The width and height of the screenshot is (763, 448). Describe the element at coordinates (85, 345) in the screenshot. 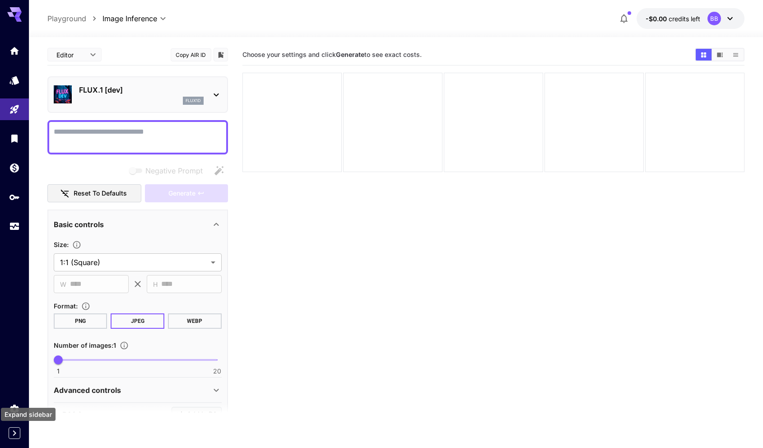

I see `span: Number of images : 1` at that location.